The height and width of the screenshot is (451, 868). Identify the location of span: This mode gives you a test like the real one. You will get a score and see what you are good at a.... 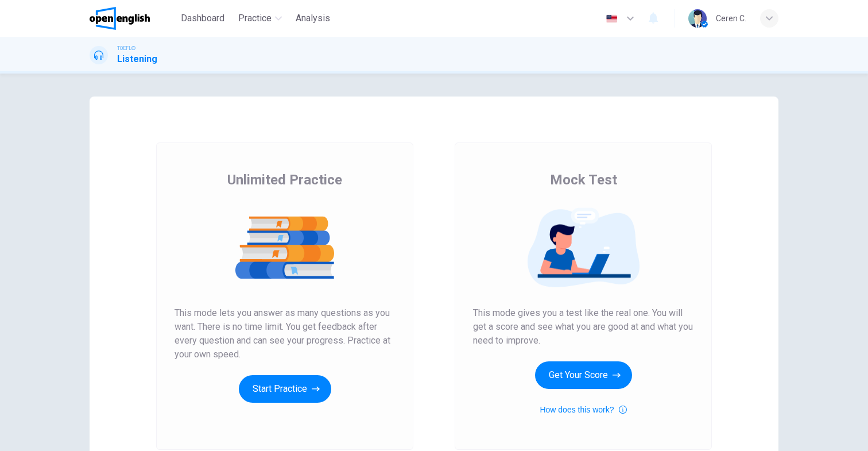
(583, 327).